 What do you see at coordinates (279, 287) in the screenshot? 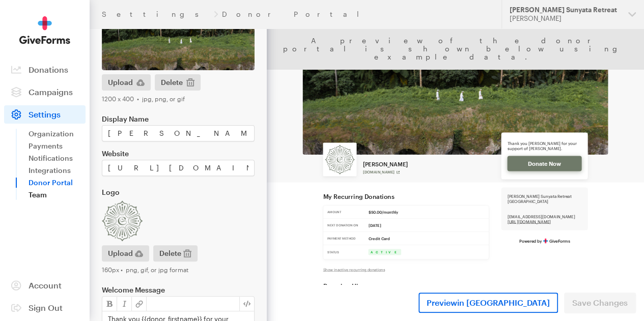
I see `h2: My Recurring Donations` at bounding box center [279, 287].